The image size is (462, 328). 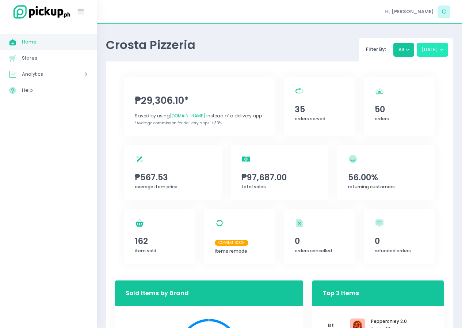 What do you see at coordinates (157, 293) in the screenshot?
I see `h3: Sold Items by Brand` at bounding box center [157, 293].